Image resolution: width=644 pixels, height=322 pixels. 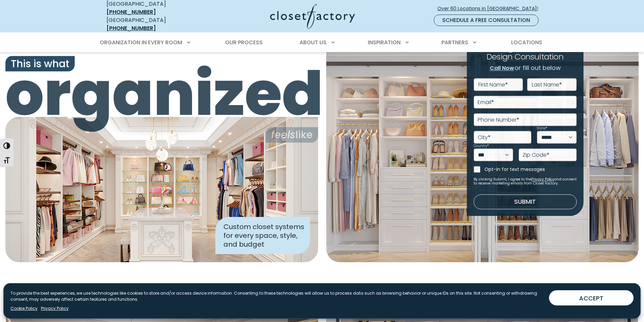 What do you see at coordinates (592, 297) in the screenshot?
I see `button: ACCEPT` at bounding box center [592, 297].